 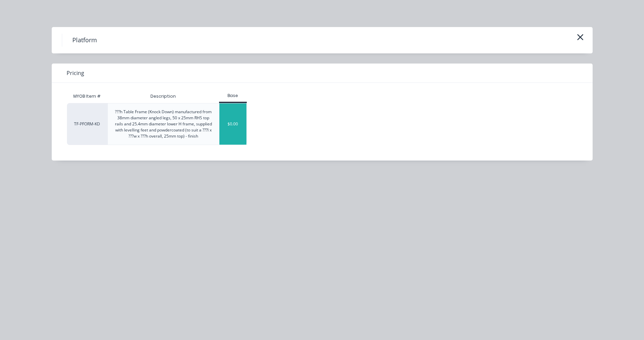 What do you see at coordinates (233, 124) in the screenshot?
I see `div: $0.00` at bounding box center [233, 124].